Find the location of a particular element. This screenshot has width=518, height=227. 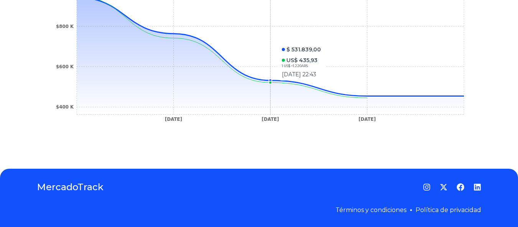

tspan: $600 K is located at coordinates (65, 67).